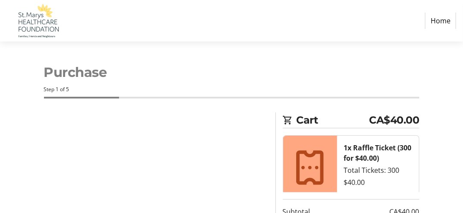  Describe the element at coordinates (441, 21) in the screenshot. I see `a: Home` at that location.